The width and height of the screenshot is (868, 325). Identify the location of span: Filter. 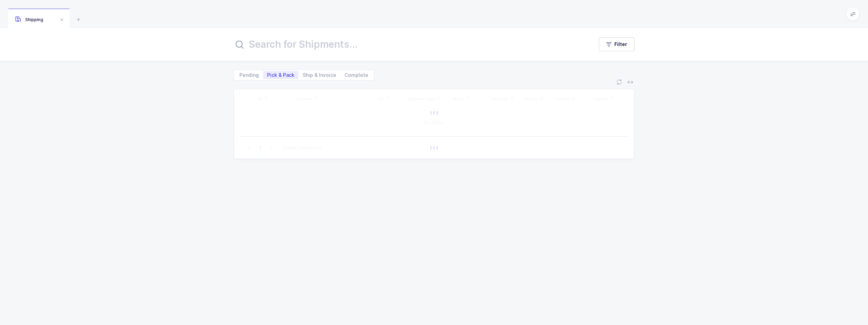
(621, 44).